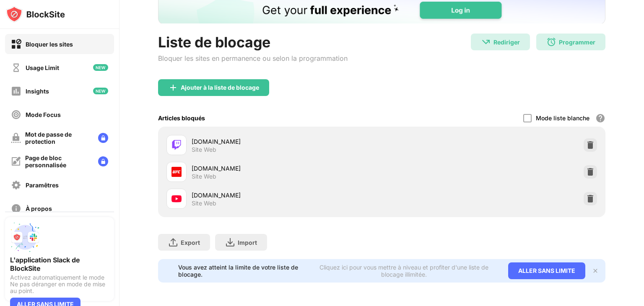  Describe the element at coordinates (16, 44) in the screenshot. I see `img: block-on.svg` at that location.